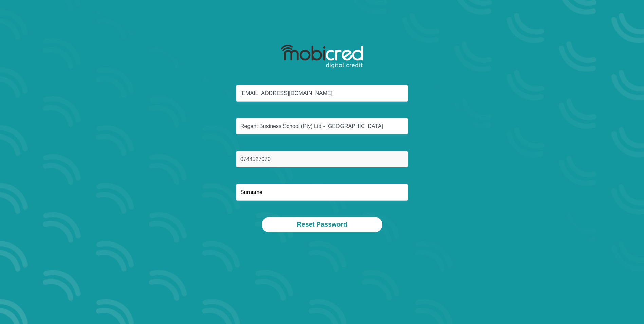 This screenshot has width=644, height=324. Describe the element at coordinates (322, 93) in the screenshot. I see `input: Email` at that location.